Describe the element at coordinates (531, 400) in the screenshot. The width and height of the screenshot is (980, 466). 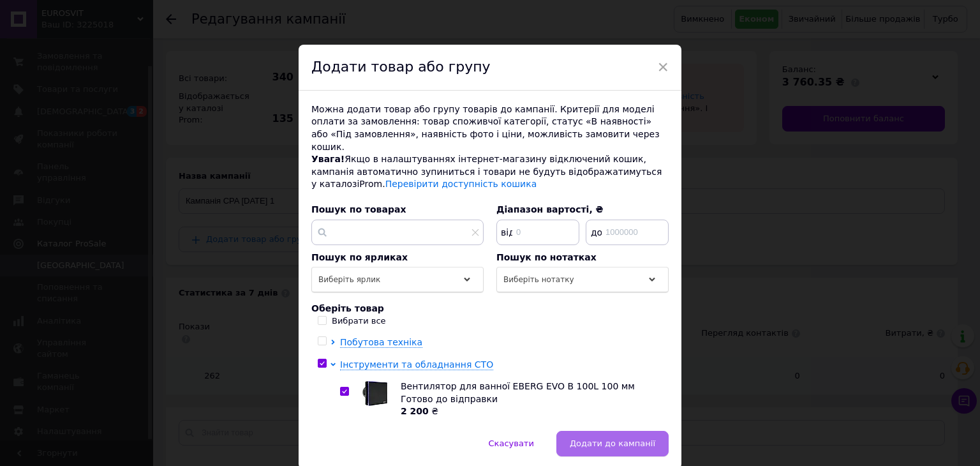
I see `div: Готово до відправки` at that location.